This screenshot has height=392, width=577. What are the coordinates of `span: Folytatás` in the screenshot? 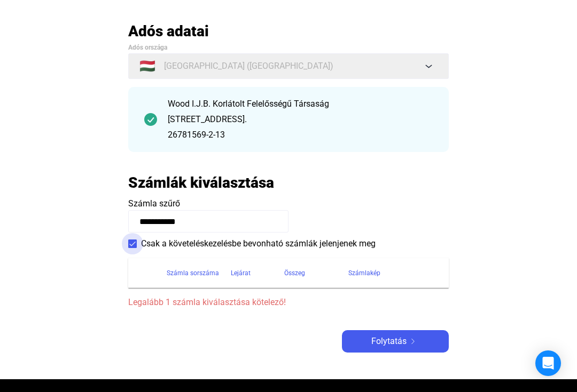 It's located at (389, 341).